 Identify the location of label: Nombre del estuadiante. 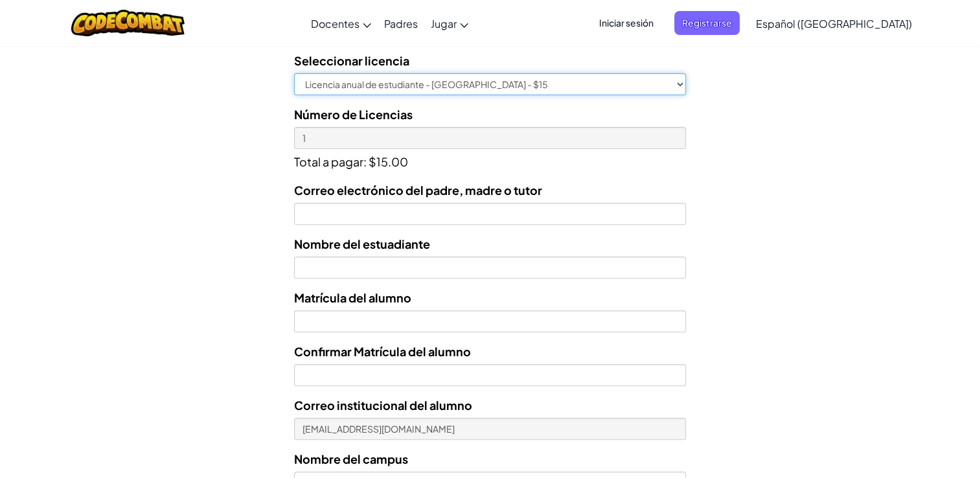
(362, 244).